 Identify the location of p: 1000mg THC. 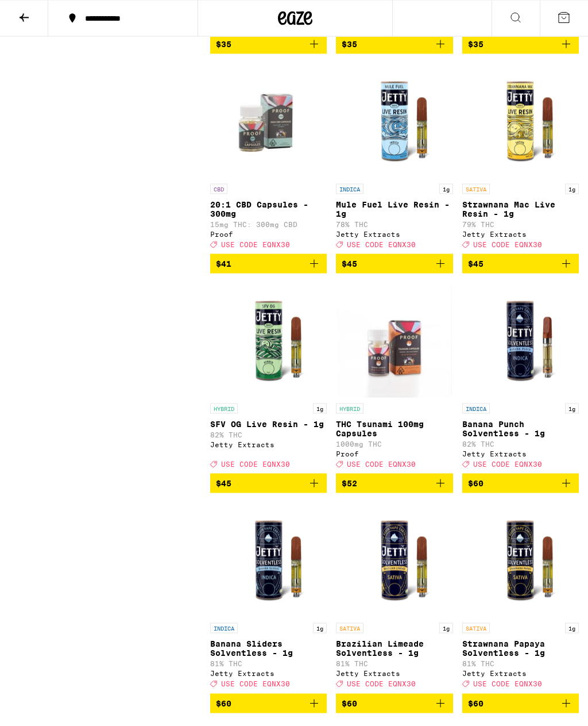
(394, 444).